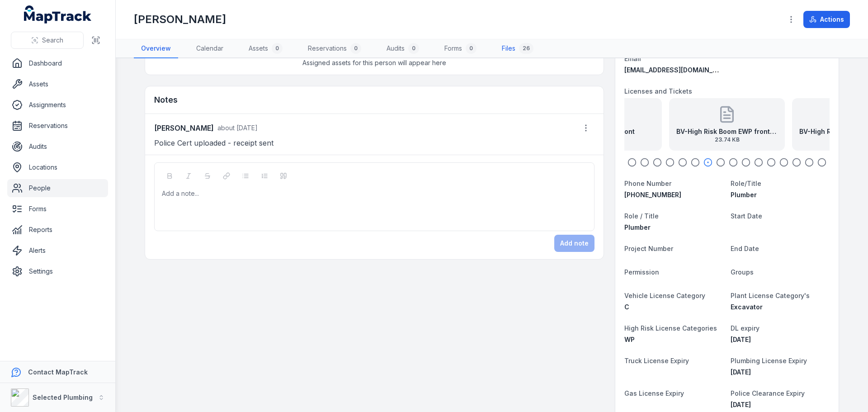  What do you see at coordinates (641, 216) in the screenshot?
I see `span: Role / Title` at bounding box center [641, 216].